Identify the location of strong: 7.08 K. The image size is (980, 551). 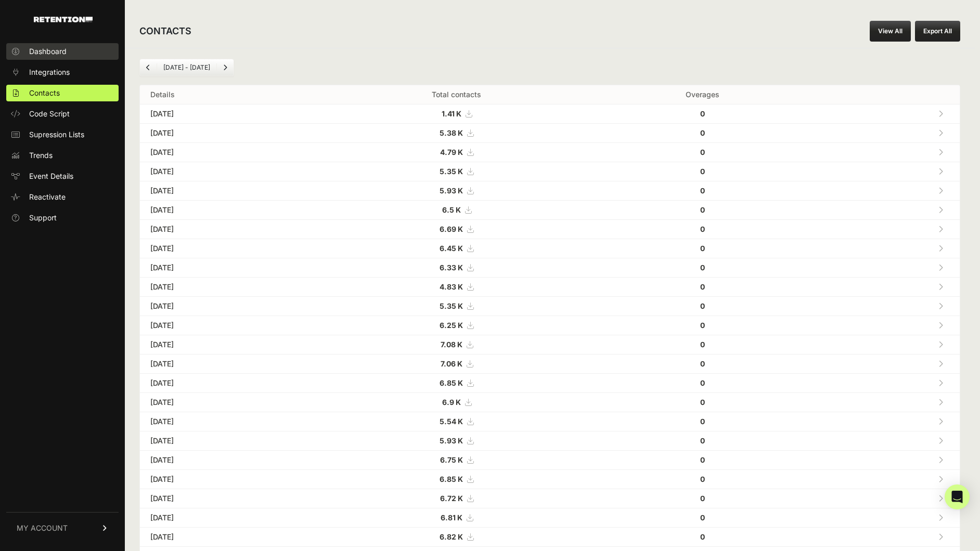
(452, 344).